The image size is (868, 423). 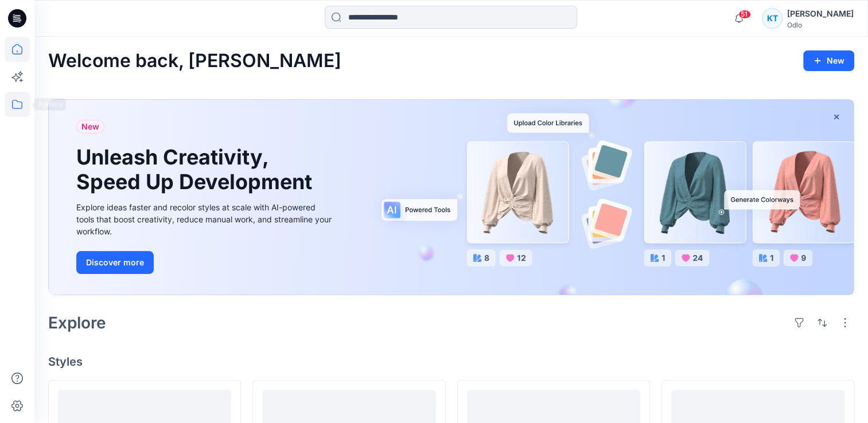 What do you see at coordinates (828, 61) in the screenshot?
I see `button: New` at bounding box center [828, 61].